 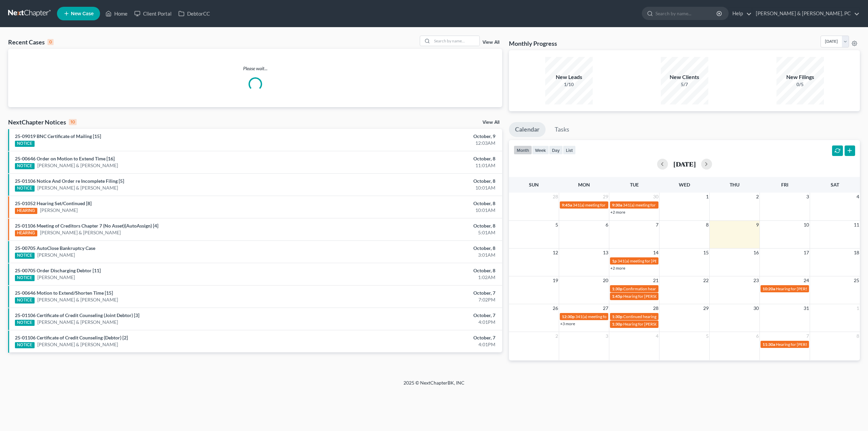 I want to click on div: 2025 © NextChapterBK, INC, so click(x=434, y=385).